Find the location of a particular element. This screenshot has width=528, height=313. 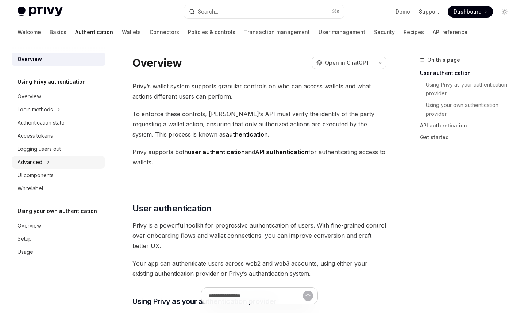

span: Privy is a powerful toolkit for progressive authentication of users. With fine-grained control ov... is located at coordinates (260, 236).